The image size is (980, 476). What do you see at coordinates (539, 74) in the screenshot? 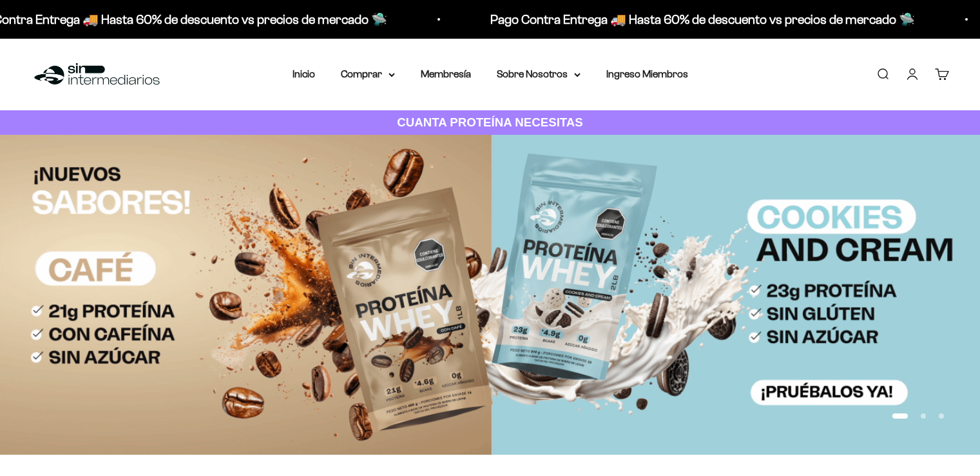
I see `summary: Sobre Nosotros` at bounding box center [539, 74].